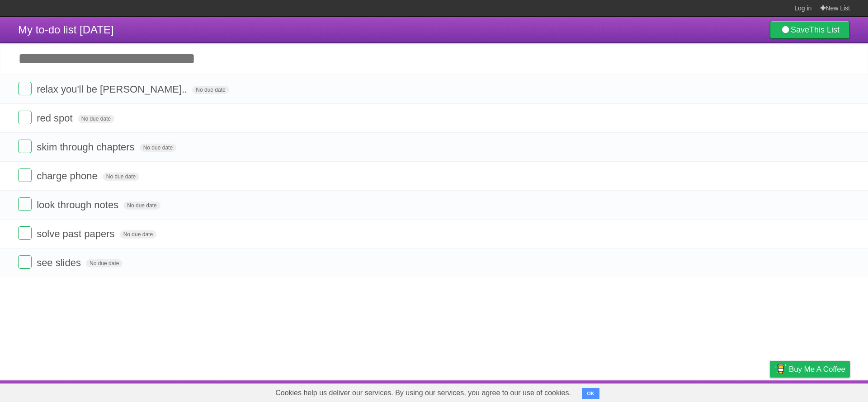 This screenshot has height=402, width=868. What do you see at coordinates (56, 118) in the screenshot?
I see `span: red spot` at bounding box center [56, 118].